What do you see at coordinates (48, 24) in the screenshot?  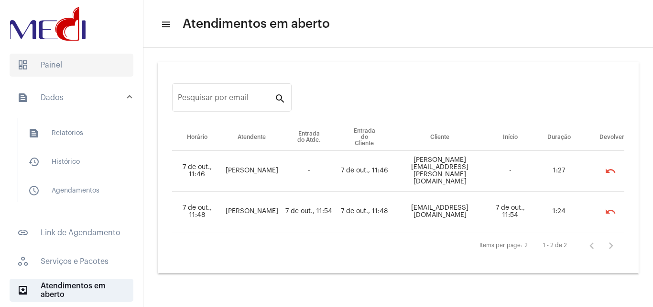 I see `img: d3a1b5fa-500b-b90f-5a1c-719c20e9830b.png` at bounding box center [48, 24].